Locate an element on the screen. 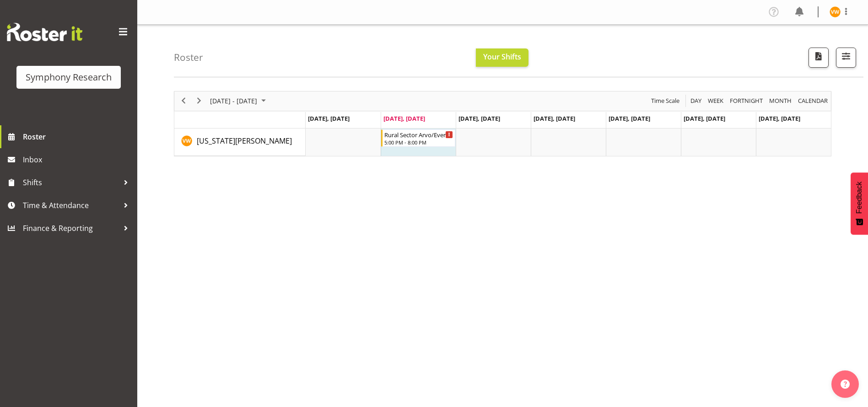 Image resolution: width=868 pixels, height=407 pixels. button: Your Shifts is located at coordinates (502, 57).